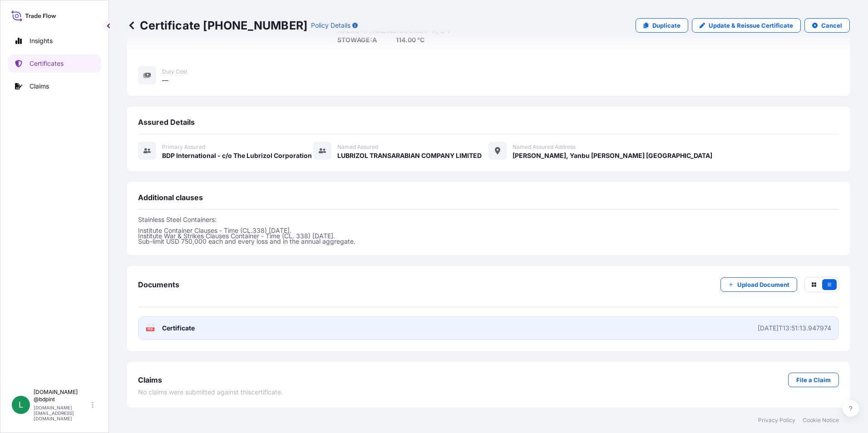 This screenshot has width=868, height=433. Describe the element at coordinates (159, 285) in the screenshot. I see `span: Documents` at that location.